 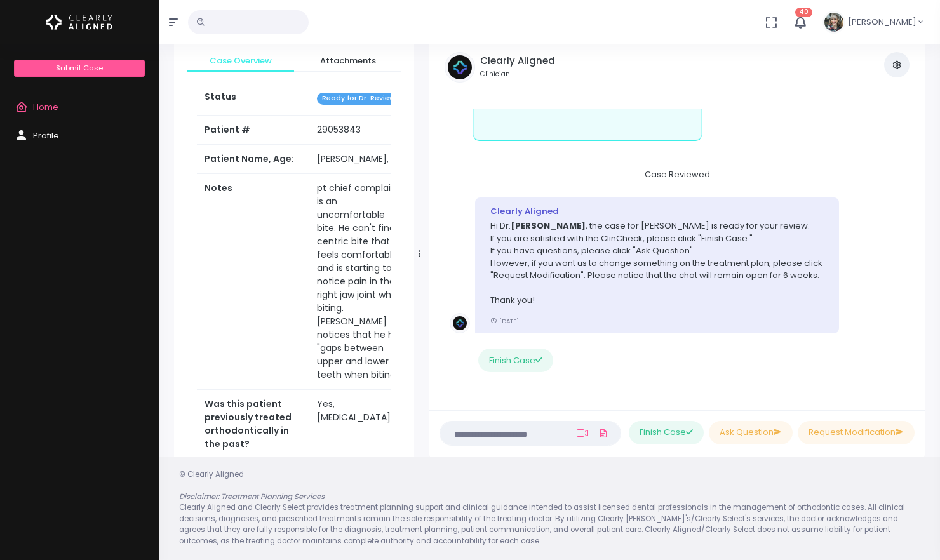 I want to click on span: Case Reviewed, so click(x=677, y=174).